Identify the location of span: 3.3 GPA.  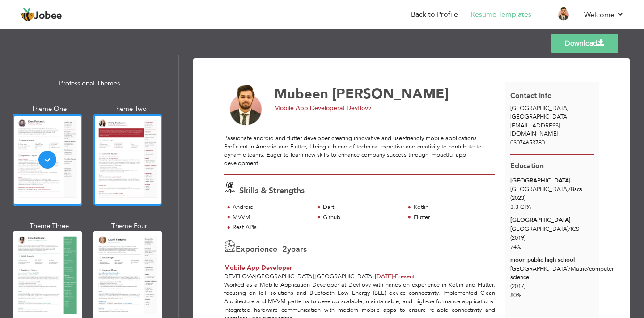
(520, 207).